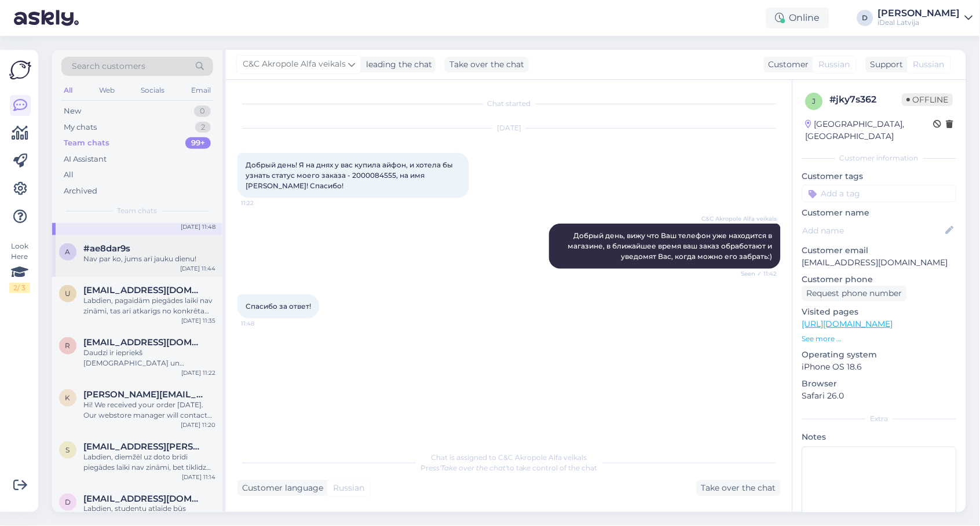 The image size is (980, 526). What do you see at coordinates (80, 127) in the screenshot?
I see `div: My chats` at bounding box center [80, 127].